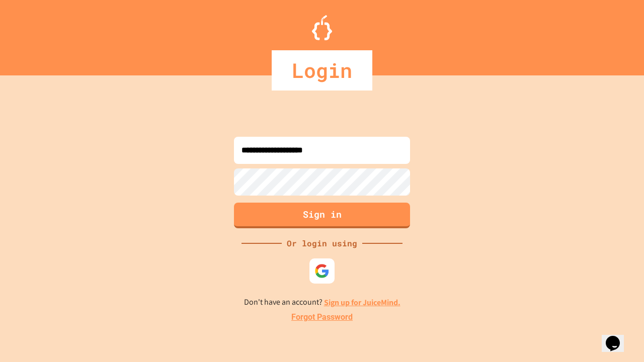 This screenshot has height=362, width=644. Describe the element at coordinates (322, 70) in the screenshot. I see `div: Login` at that location.